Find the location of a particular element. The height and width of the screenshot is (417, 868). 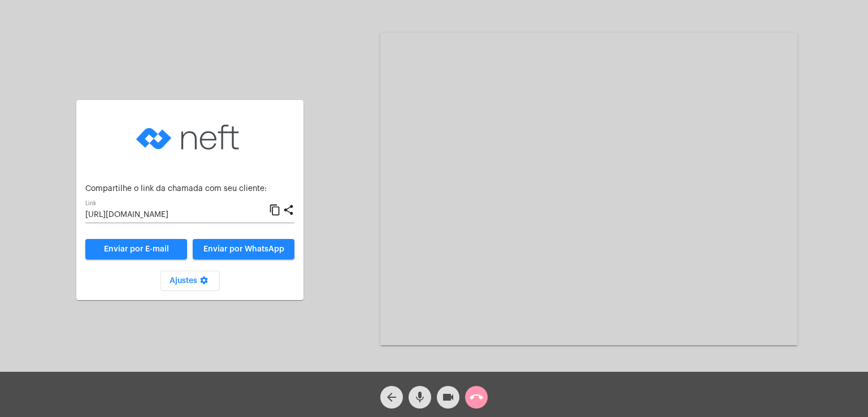

p: Compartilhe o link da chamada com seu cliente: is located at coordinates (190, 188).